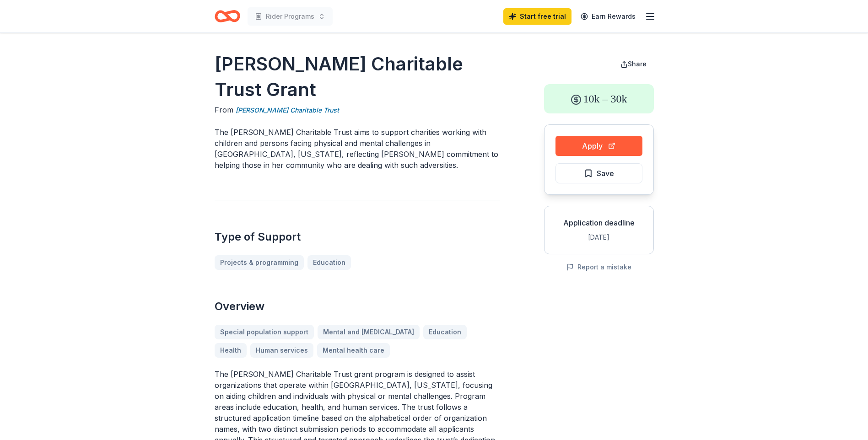 The height and width of the screenshot is (440, 868). What do you see at coordinates (633, 64) in the screenshot?
I see `button: Share` at bounding box center [633, 64].